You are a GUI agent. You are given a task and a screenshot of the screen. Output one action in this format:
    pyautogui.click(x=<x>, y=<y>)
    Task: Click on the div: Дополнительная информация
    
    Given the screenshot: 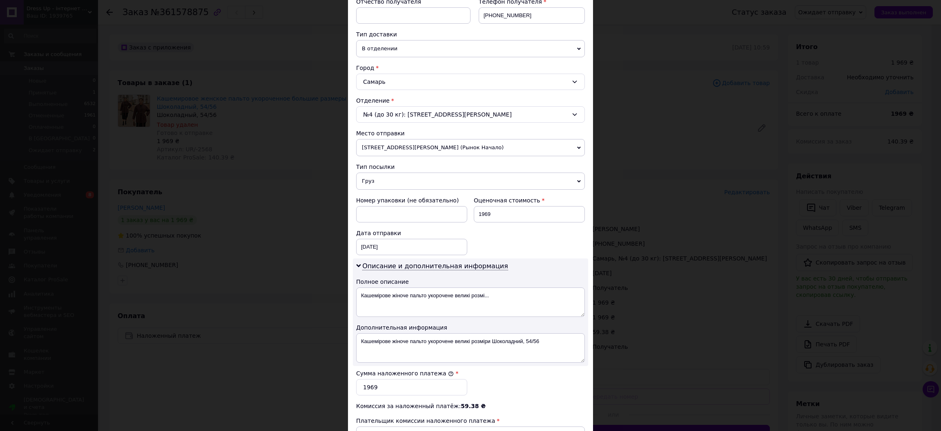 What is the action you would take?
    pyautogui.click(x=471, y=327)
    